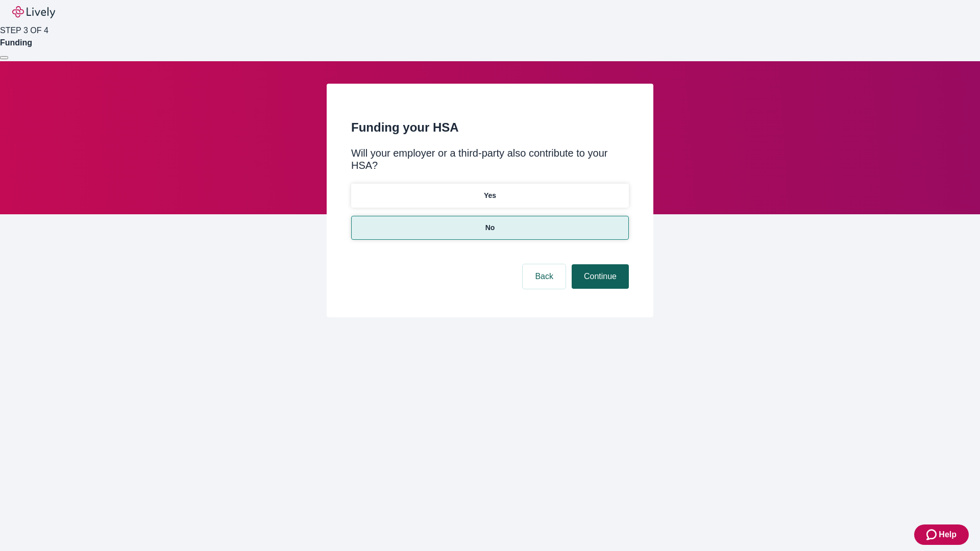 This screenshot has width=980, height=551. What do you see at coordinates (490, 160) in the screenshot?
I see `div: Will your employer or a third-party also contribute to your HSA?` at bounding box center [490, 160].